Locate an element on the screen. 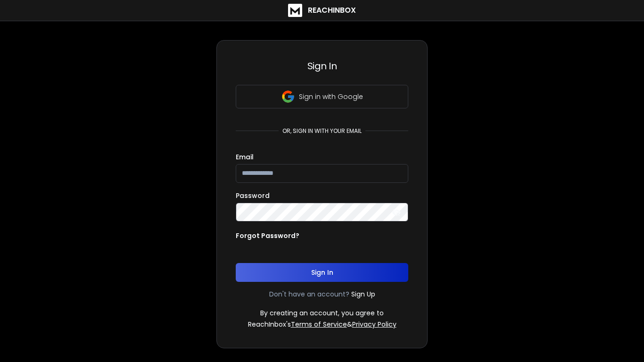 The width and height of the screenshot is (644, 362). span: Privacy Policy is located at coordinates (375, 324).